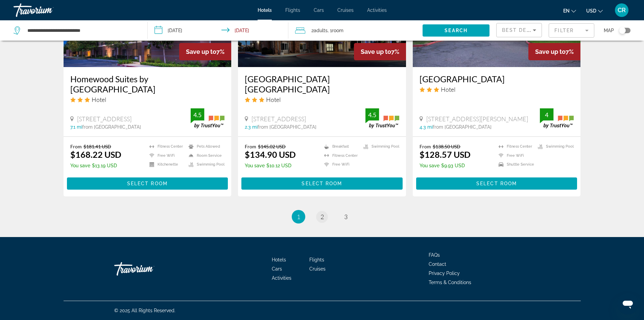  I want to click on del: $145.02 USD, so click(272, 146).